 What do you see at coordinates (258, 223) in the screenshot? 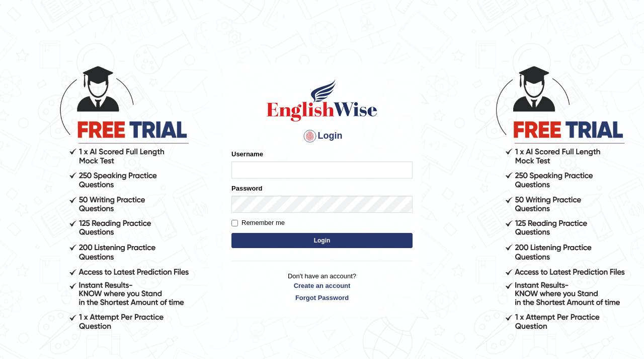
I see `label: Remember me` at bounding box center [258, 223].